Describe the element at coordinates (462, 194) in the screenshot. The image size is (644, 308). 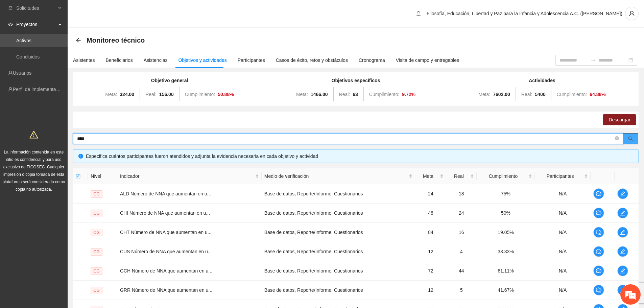
I see `td: 18` at that location.